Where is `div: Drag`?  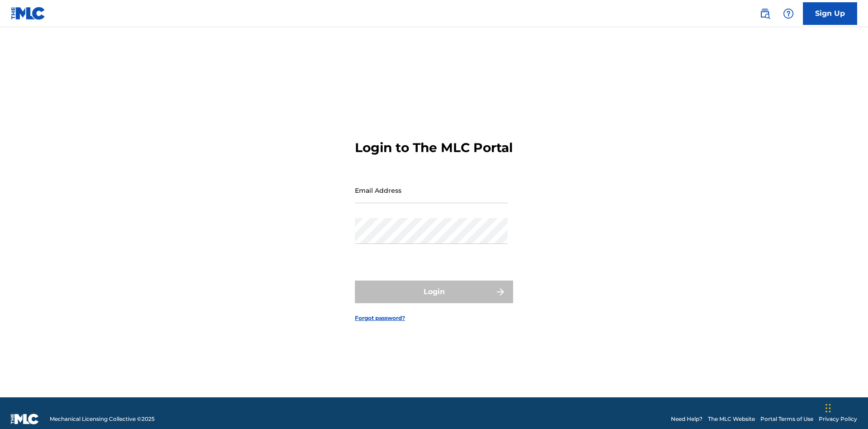 div: Drag is located at coordinates (828, 408).